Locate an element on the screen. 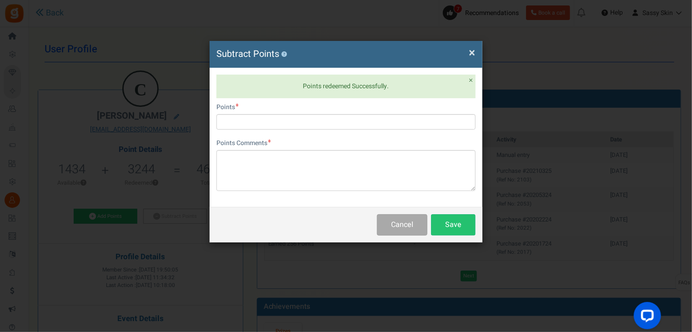 This screenshot has height=332, width=692. div: Points redeemed Successfully. is located at coordinates (346, 86).